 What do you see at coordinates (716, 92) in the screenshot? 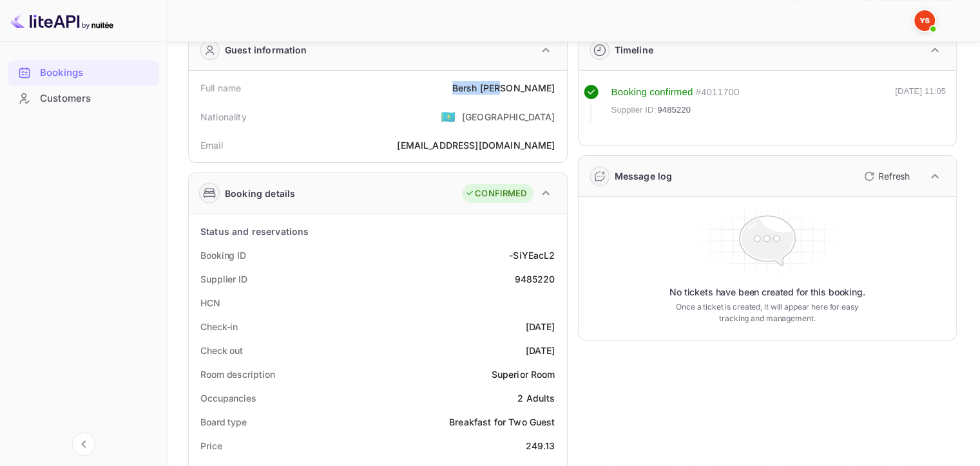
I see `div: # 4011700` at bounding box center [716, 92].